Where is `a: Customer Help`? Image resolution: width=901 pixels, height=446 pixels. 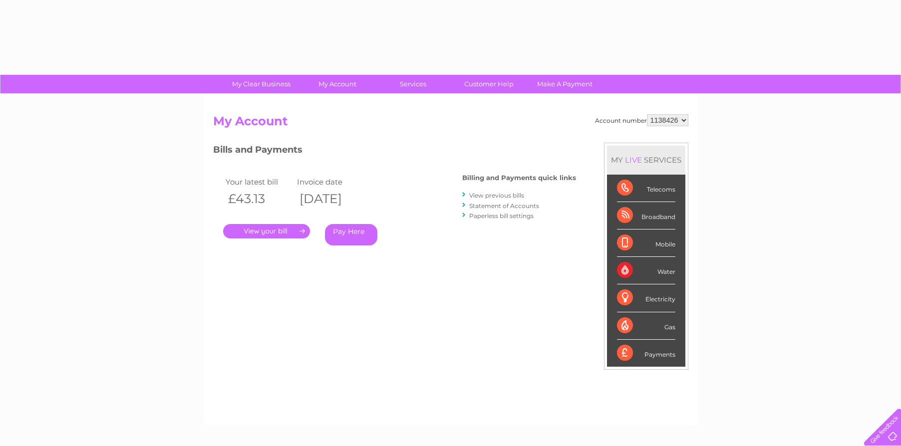
a: Customer Help is located at coordinates (488, 84).